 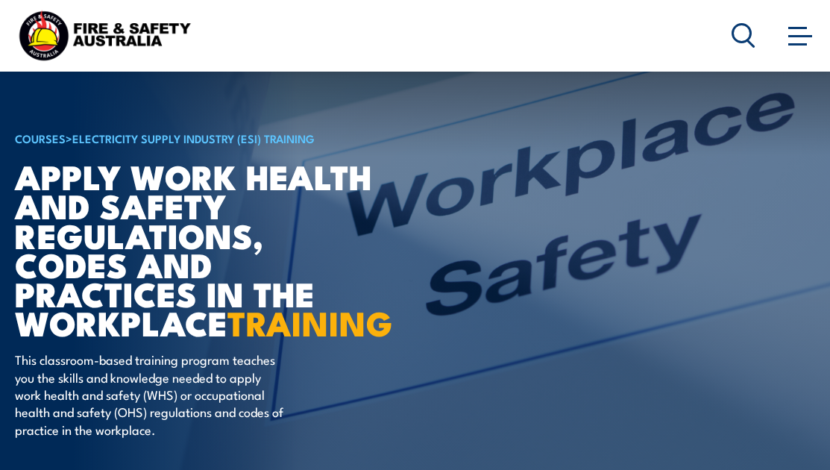 What do you see at coordinates (199, 248) in the screenshot?
I see `h1: Apply work health and safety regulations, codes and practices in the workplace` at bounding box center [199, 248].